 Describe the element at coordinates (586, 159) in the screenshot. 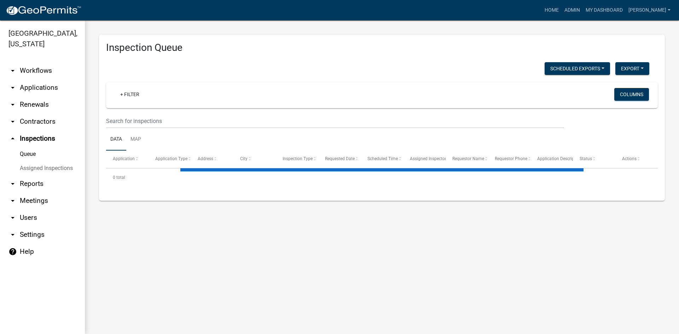

I see `span: Status` at that location.